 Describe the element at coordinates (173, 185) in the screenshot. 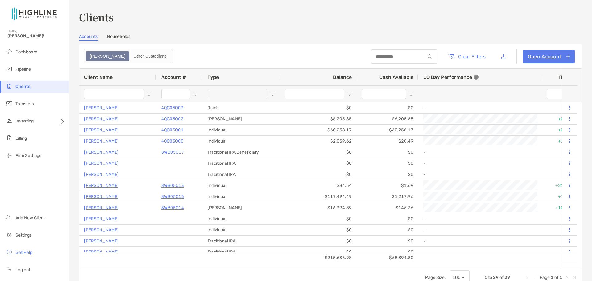

I see `p: 8WB05013` at that location.